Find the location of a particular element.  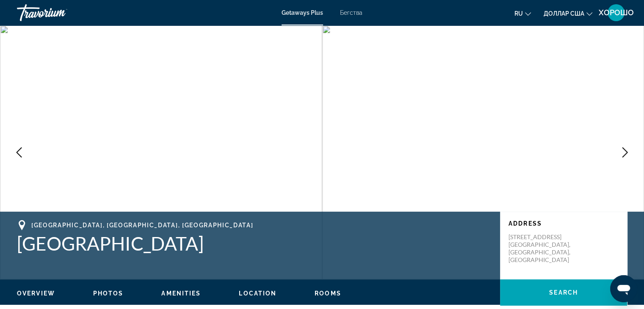

button: Меню пользователя is located at coordinates (616, 13).